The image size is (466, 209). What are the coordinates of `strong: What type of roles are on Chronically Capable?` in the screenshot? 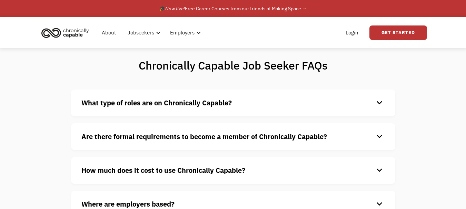 It's located at (157, 103).